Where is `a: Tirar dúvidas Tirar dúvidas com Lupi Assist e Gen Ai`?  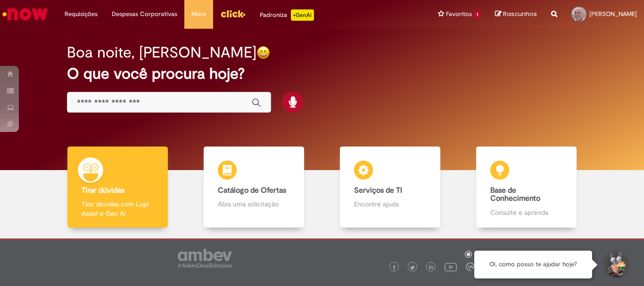 a: Tirar dúvidas Tirar dúvidas com Lupi Assist e Gen Ai is located at coordinates (118, 187).